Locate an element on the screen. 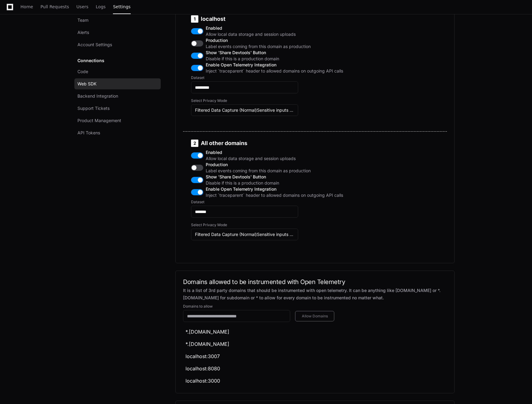 Image resolution: width=532 pixels, height=404 pixels. p: It is a list of 3rd party domains that should be instrumented with open telemetry. It can be anyt... is located at coordinates (315, 294).